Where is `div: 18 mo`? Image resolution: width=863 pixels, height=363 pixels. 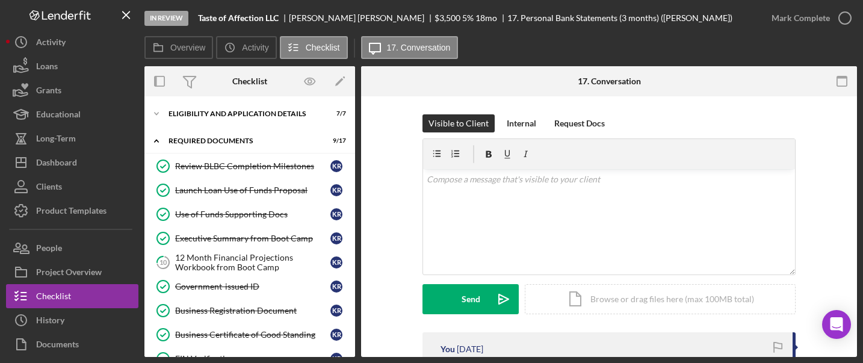 div: 18 mo is located at coordinates (486, 18).